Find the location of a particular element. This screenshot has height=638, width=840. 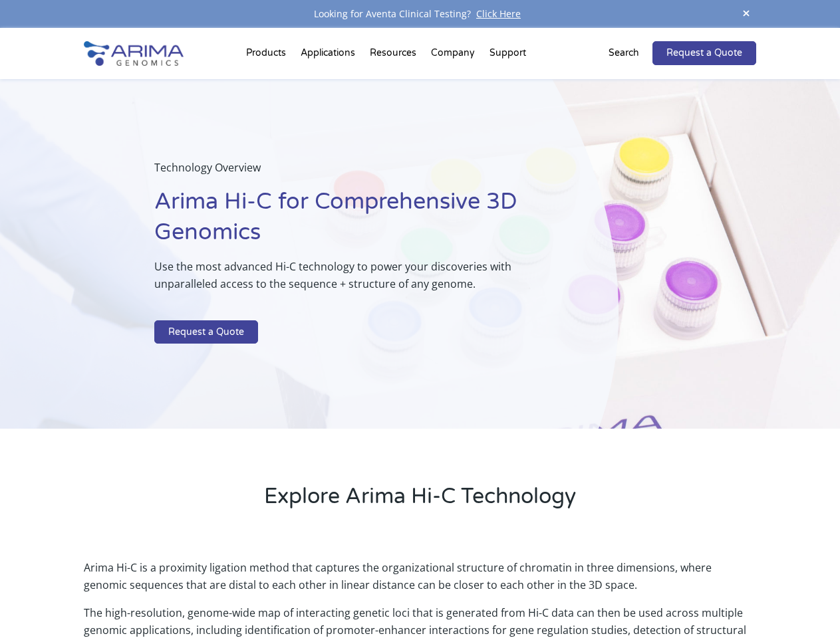

p: Use the most advanced Hi-C technology to power your discoveries with unparalleled access to the s... is located at coordinates (352, 280).